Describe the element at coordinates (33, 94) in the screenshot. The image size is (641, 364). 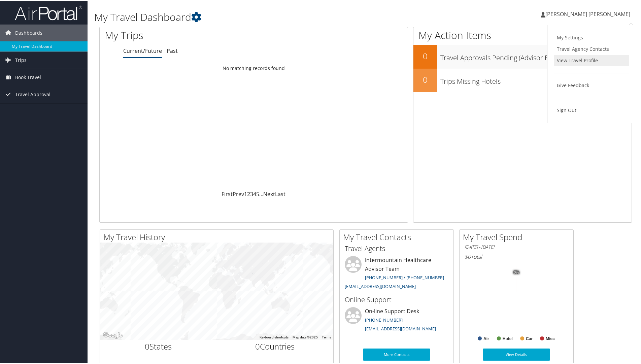
I see `span: Travel Approval` at that location.